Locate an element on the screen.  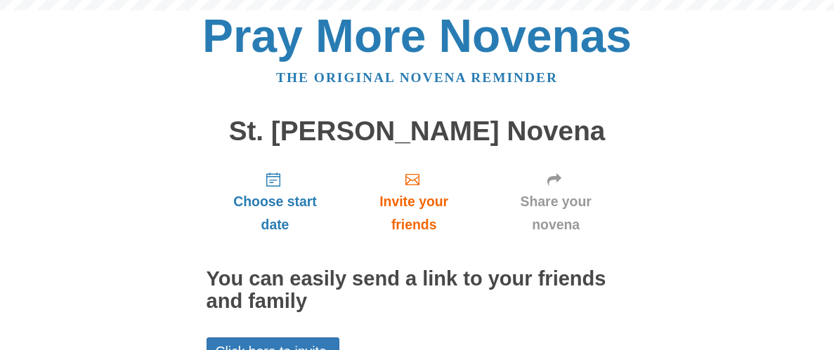
h2: You can easily send a link to your friends and family is located at coordinates (417, 291).